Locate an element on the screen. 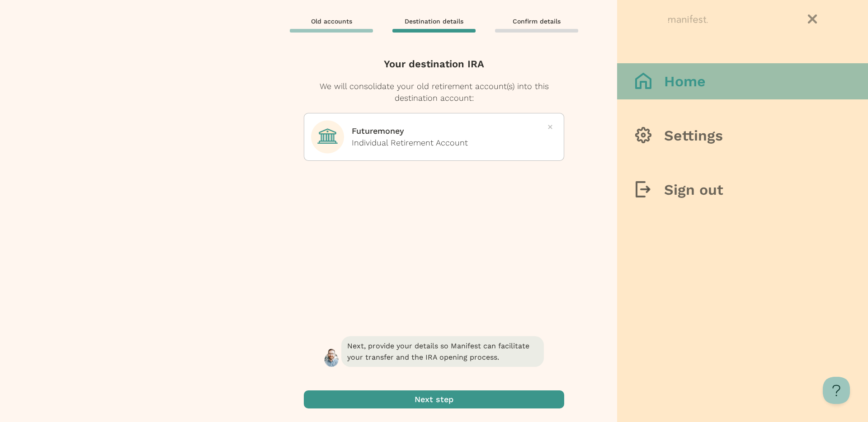 The image size is (868, 422). button: Home is located at coordinates (742, 82).